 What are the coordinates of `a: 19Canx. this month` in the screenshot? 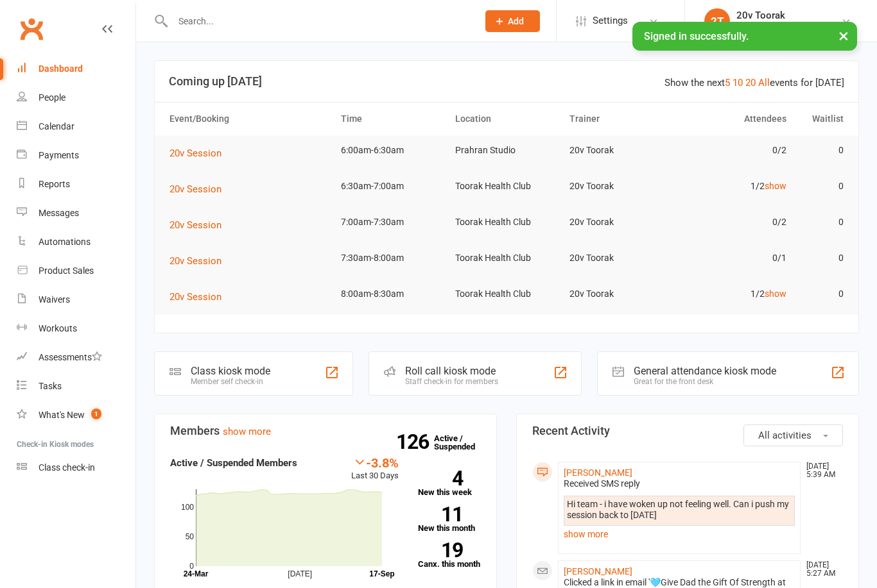 It's located at (449, 555).